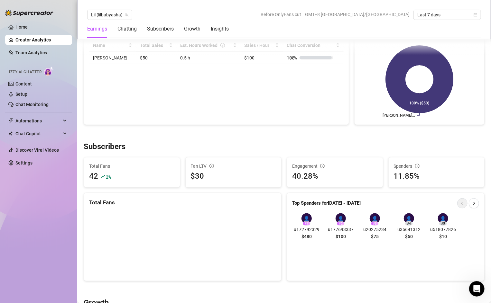 Image resolution: width=491 pixels, height=303 pixels. What do you see at coordinates (341, 237) in the screenshot?
I see `span: $100` at bounding box center [341, 237].